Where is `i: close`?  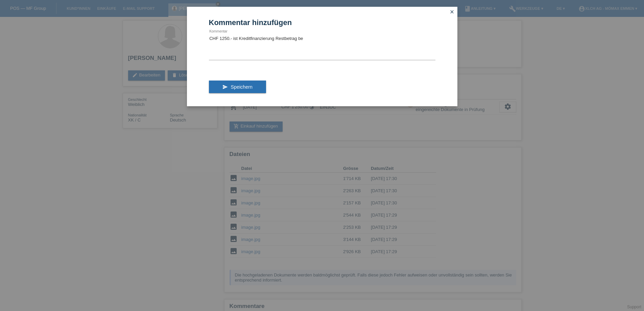
i: close is located at coordinates (452, 12).